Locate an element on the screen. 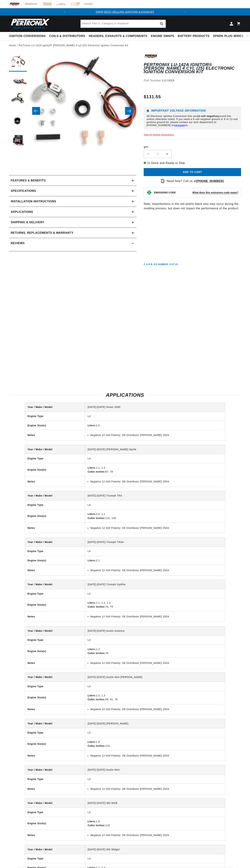  h2: Shipping & Delivery is located at coordinates (28, 222).